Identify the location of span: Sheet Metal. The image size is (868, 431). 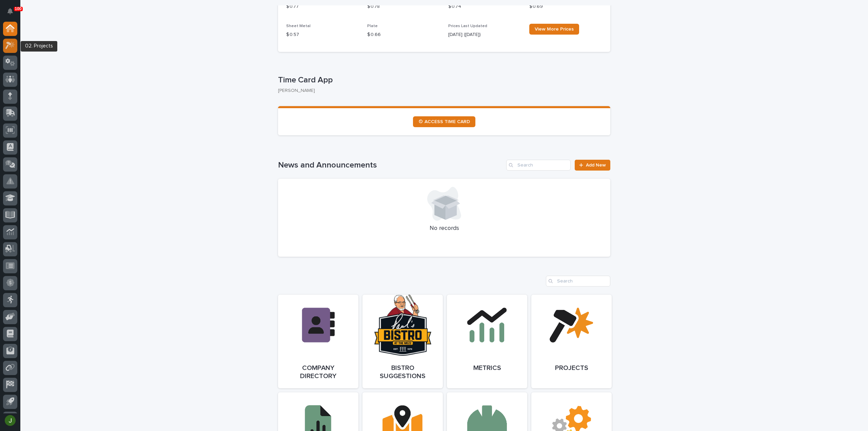
(298, 26).